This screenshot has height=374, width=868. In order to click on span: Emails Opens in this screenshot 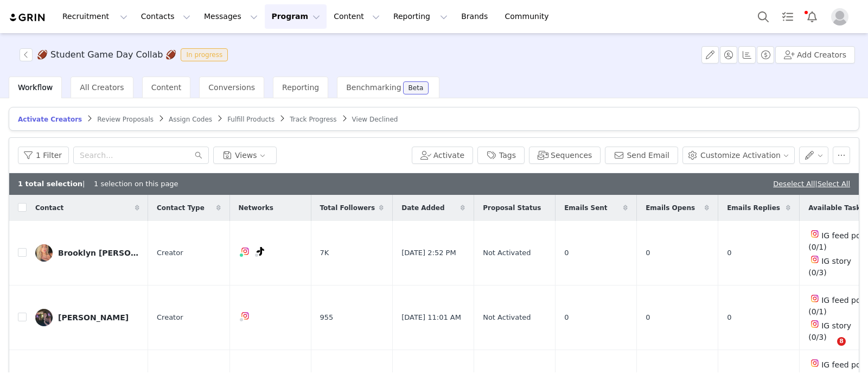, I will do `click(670, 207)`.